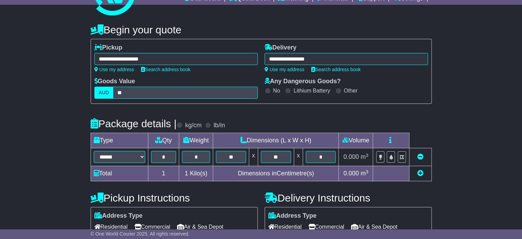 The width and height of the screenshot is (522, 239). Describe the element at coordinates (281, 48) in the screenshot. I see `label: Delivery` at that location.